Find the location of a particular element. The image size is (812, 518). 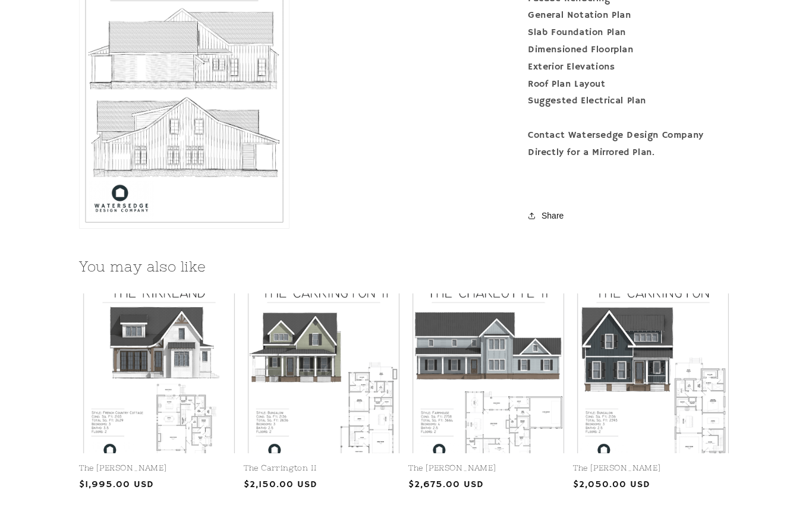

button: Share is located at coordinates (548, 215).